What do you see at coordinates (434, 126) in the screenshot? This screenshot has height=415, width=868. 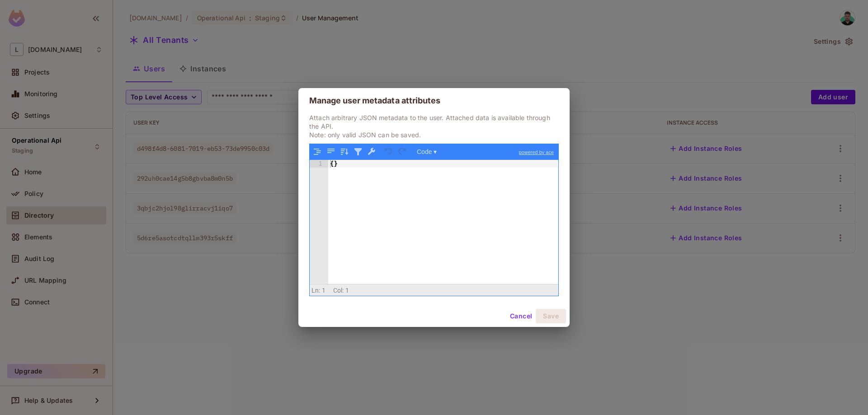 I see `p: Attach arbitrary JSON metadata to the user. Attached data is available through the API. Note: onl...` at bounding box center [434, 126].